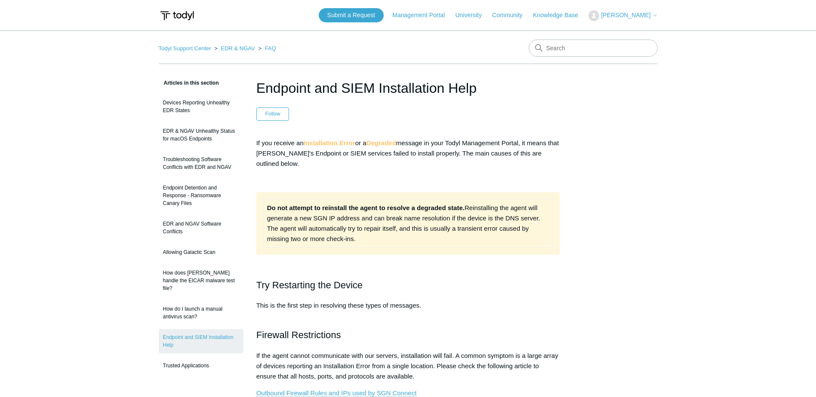 The height and width of the screenshot is (397, 816). What do you see at coordinates (185, 48) in the screenshot?
I see `a: Todyl Support Center` at bounding box center [185, 48].